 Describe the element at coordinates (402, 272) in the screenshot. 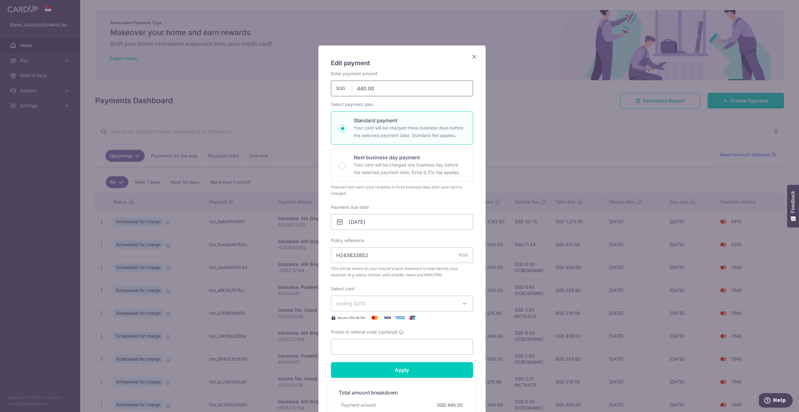

I see `span: This will be shown on your insurer’s bank statement to help identify your payment (e.g. policy nu...` at that location.